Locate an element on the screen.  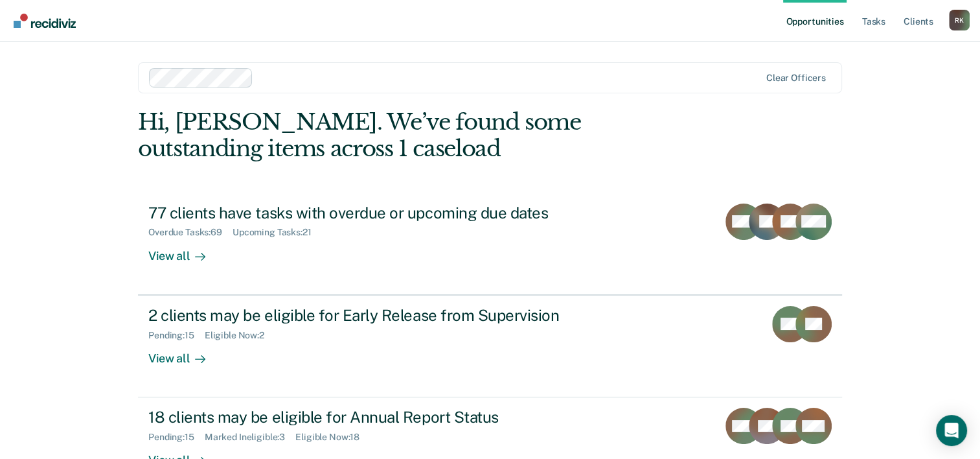
img: Recidiviz is located at coordinates (45, 21).